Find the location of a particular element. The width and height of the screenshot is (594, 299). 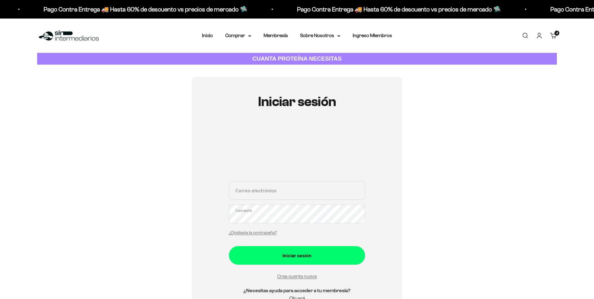

h5: ¿Necesitas ayuda para acceder a tu membresía? is located at coordinates (297, 291).